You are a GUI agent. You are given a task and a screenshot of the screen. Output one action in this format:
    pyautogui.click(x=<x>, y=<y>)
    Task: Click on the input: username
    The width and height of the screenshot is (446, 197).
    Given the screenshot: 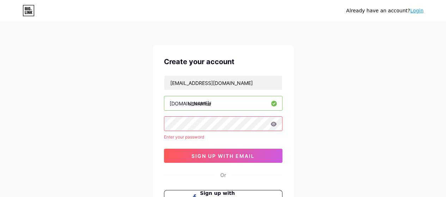 What is the action you would take?
    pyautogui.click(x=223, y=103)
    